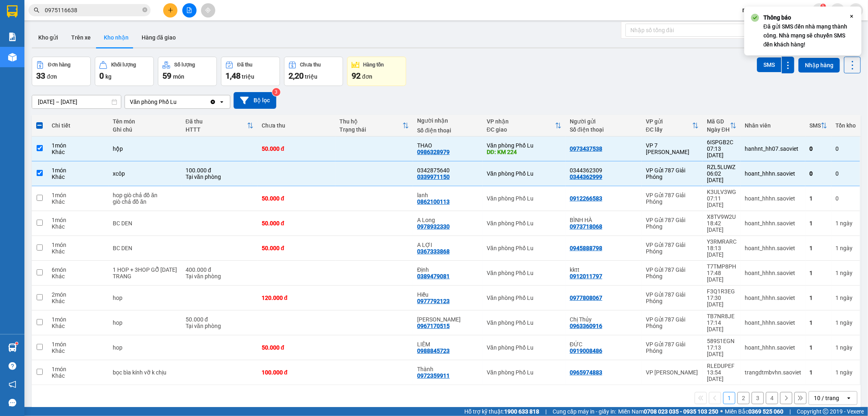  What do you see at coordinates (668, 411) in the screenshot?
I see `span: Miền Nam` at bounding box center [668, 411].